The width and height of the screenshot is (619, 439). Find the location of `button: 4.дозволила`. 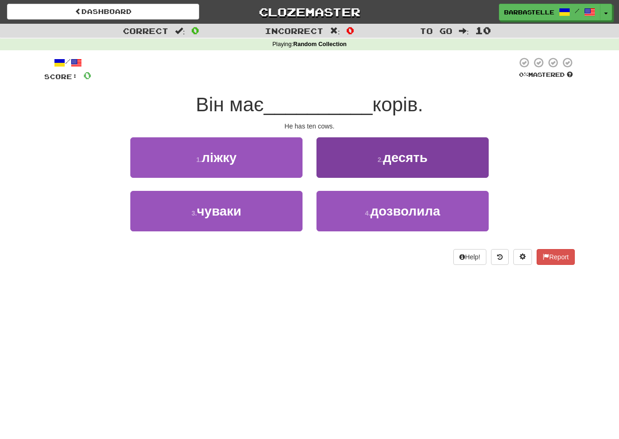

button: 4.дозволила is located at coordinates (403, 211).